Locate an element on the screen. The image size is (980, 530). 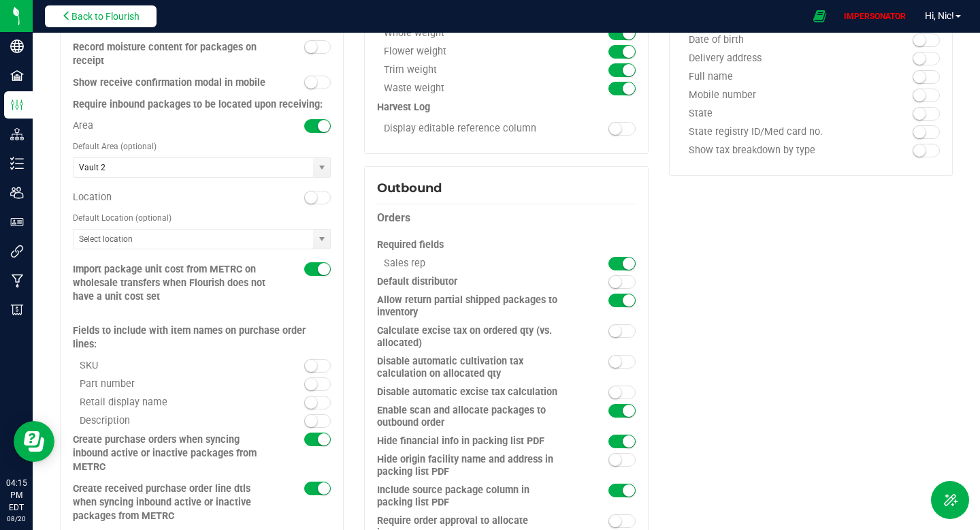
span: Open Ecommerce Menu is located at coordinates (819, 16).